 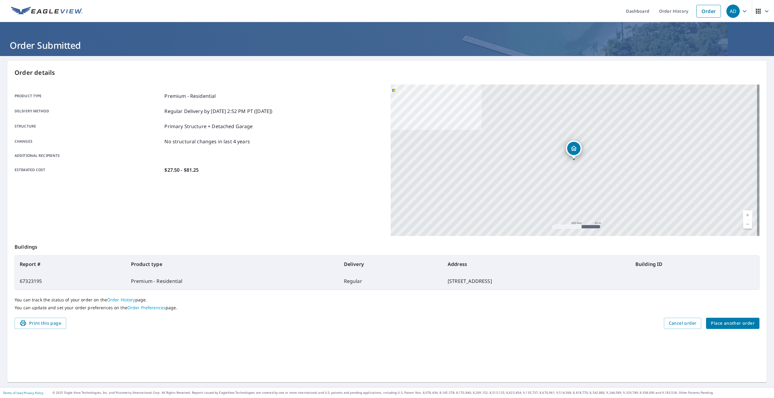 What do you see at coordinates (733, 11) in the screenshot?
I see `div: AD` at bounding box center [733, 11].